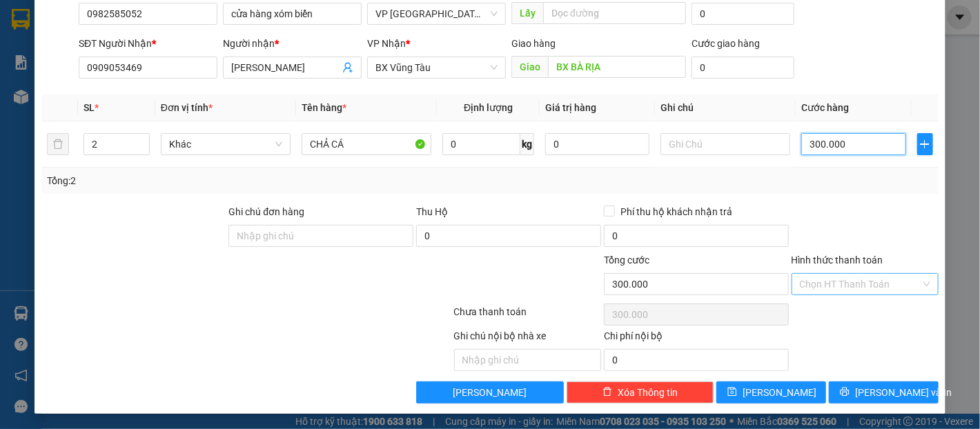 The width and height of the screenshot is (980, 429). What do you see at coordinates (627, 260) in the screenshot?
I see `span: Tổng cước` at bounding box center [627, 260].